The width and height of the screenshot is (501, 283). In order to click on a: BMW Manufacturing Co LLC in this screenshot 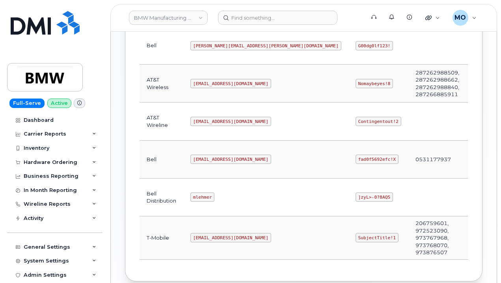, I will do `click(168, 18)`.